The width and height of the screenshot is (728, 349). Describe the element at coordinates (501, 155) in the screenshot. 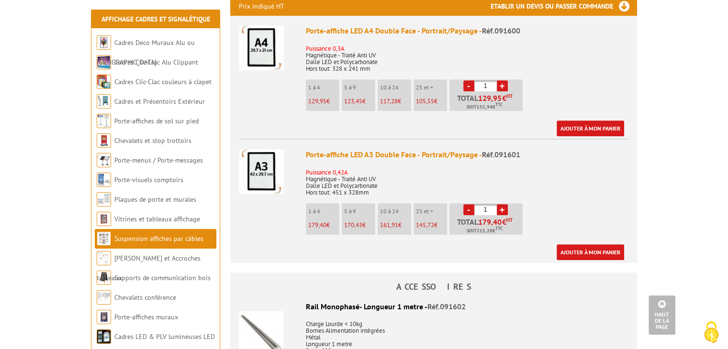

I see `span: Réf.091601` at that location.